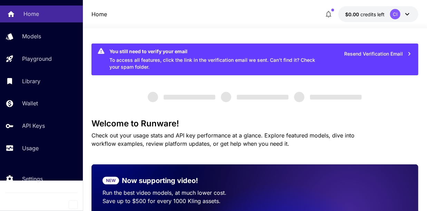 The image size is (427, 211). What do you see at coordinates (255, 124) in the screenshot?
I see `h3: Welcome to Runware!` at bounding box center [255, 124].